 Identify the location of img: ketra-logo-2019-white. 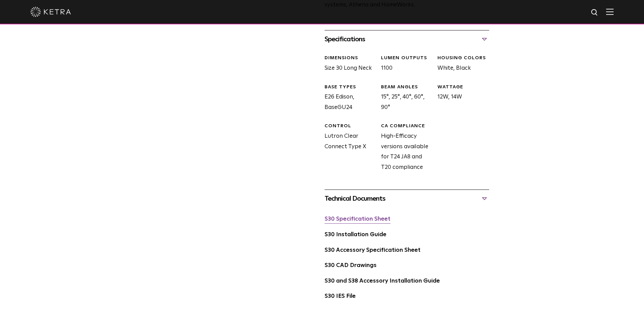
(51, 12).